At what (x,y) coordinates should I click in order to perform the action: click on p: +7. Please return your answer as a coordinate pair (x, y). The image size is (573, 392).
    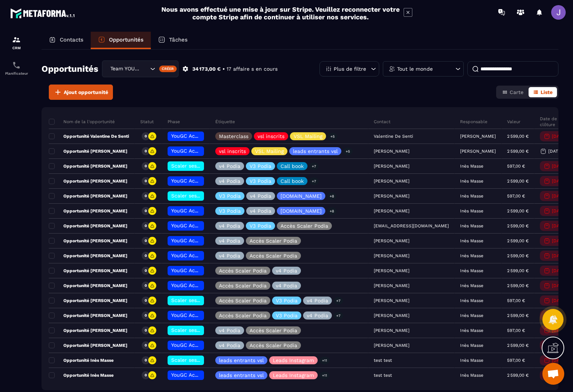
    Looking at the image, I should click on (314, 166).